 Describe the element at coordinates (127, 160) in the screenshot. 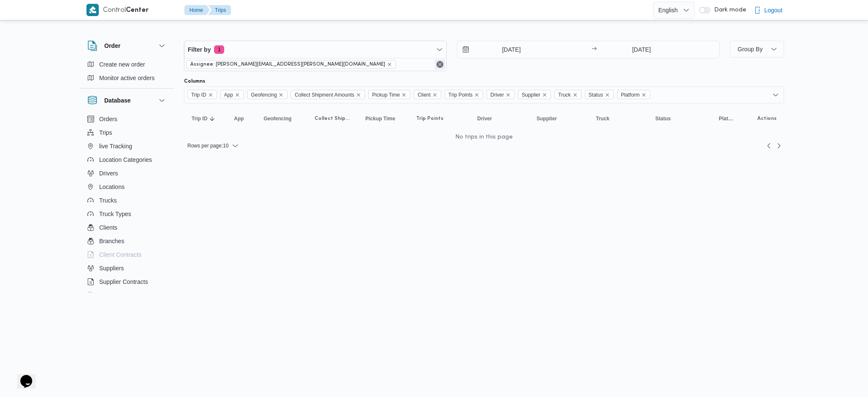

I see `button: Location Categories` at that location.